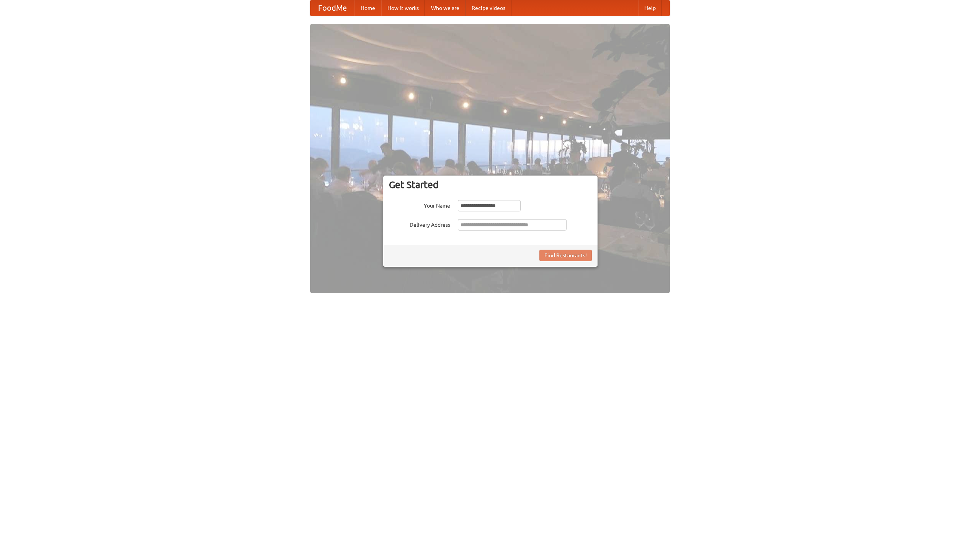 The width and height of the screenshot is (980, 541). Describe the element at coordinates (490, 185) in the screenshot. I see `h3: Get Started` at that location.